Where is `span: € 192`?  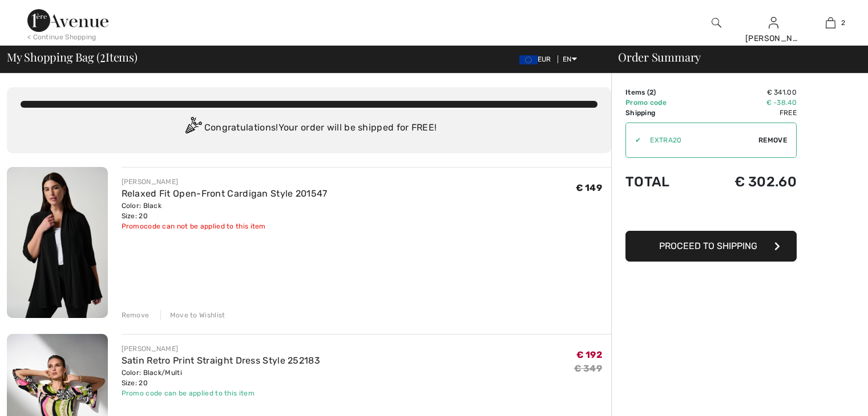
span: € 192 is located at coordinates (590, 355).